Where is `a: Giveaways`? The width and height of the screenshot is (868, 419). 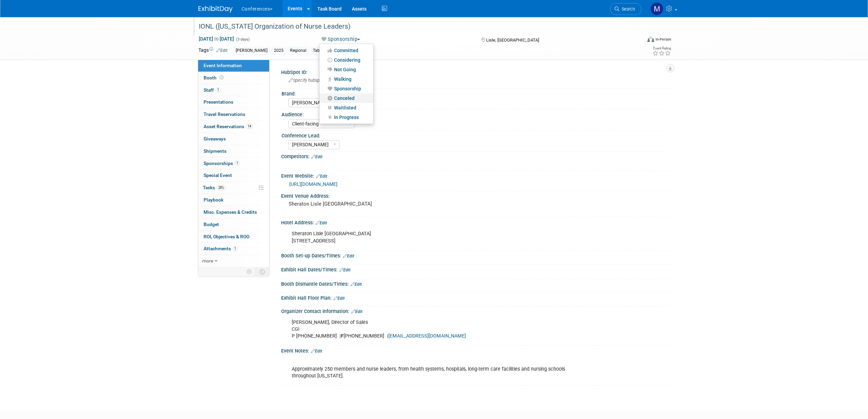 a: Giveaways is located at coordinates (233, 139).